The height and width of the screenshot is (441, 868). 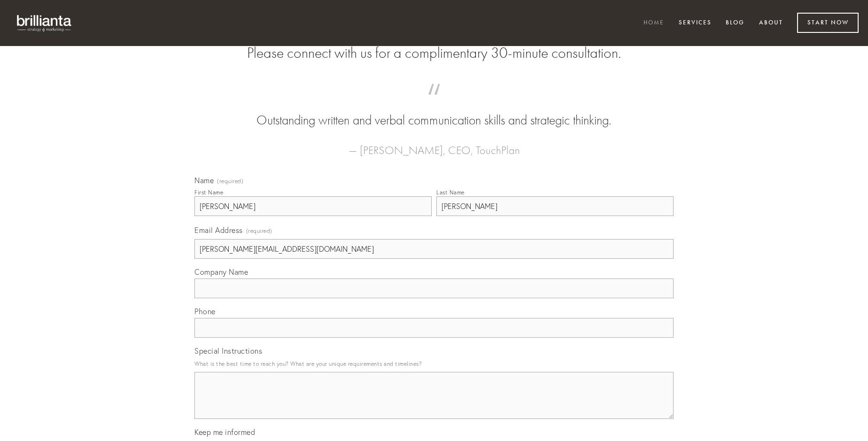 I want to click on p: What is the best time to reach you? What are your unique requirements and timelines?, so click(x=434, y=363).